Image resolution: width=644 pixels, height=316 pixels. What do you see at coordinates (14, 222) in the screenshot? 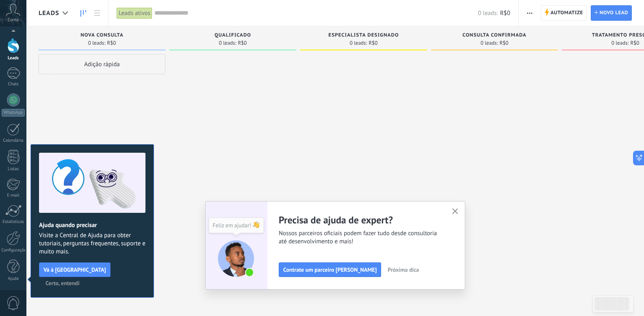
I see `div: Estatísticas` at bounding box center [14, 222].